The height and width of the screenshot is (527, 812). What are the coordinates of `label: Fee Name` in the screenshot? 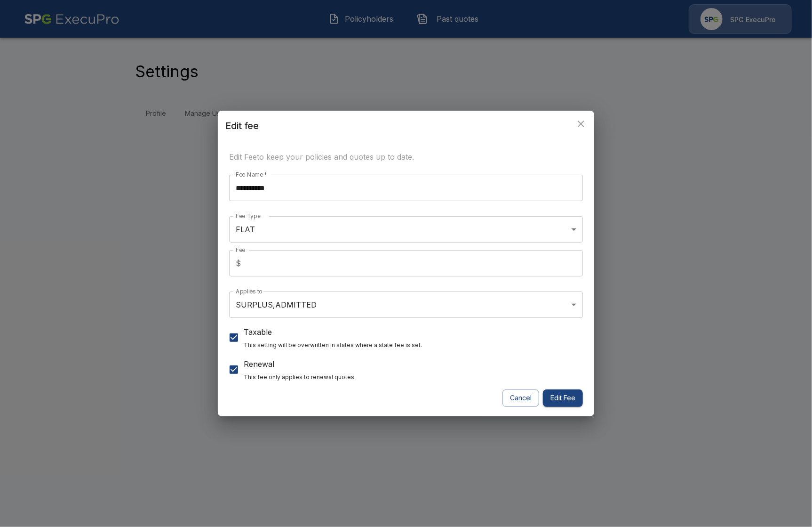 It's located at (252, 174).